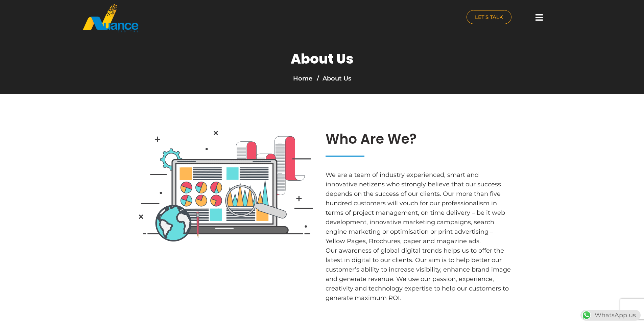 Image resolution: width=644 pixels, height=324 pixels. What do you see at coordinates (610, 315) in the screenshot?
I see `a: WhatsAppWhatsApp us` at bounding box center [610, 315].